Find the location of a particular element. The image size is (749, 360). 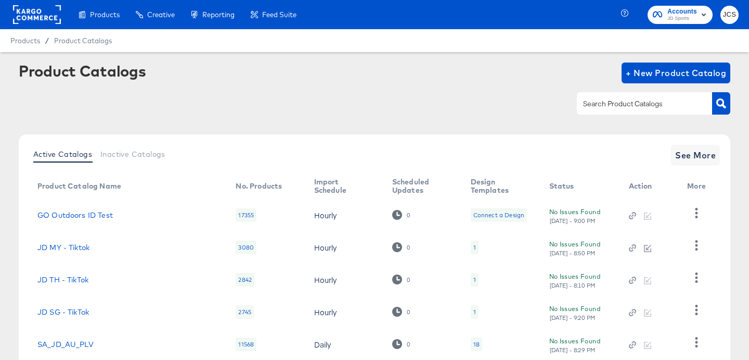

a: JD TH - TikTok is located at coordinates (63, 279).